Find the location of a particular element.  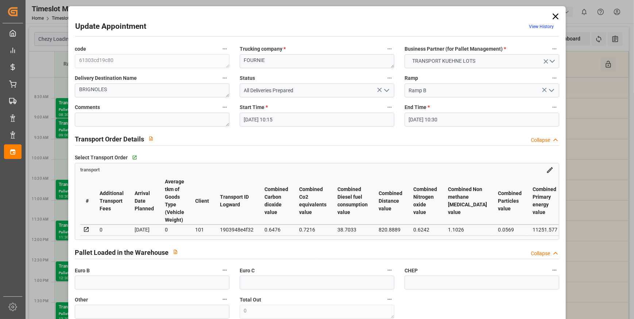

th: Arrival Date Planned is located at coordinates (144, 201).